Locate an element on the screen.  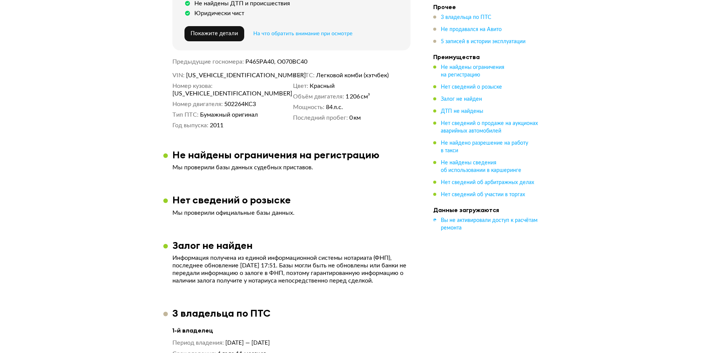
span: 2011 is located at coordinates (217, 125).